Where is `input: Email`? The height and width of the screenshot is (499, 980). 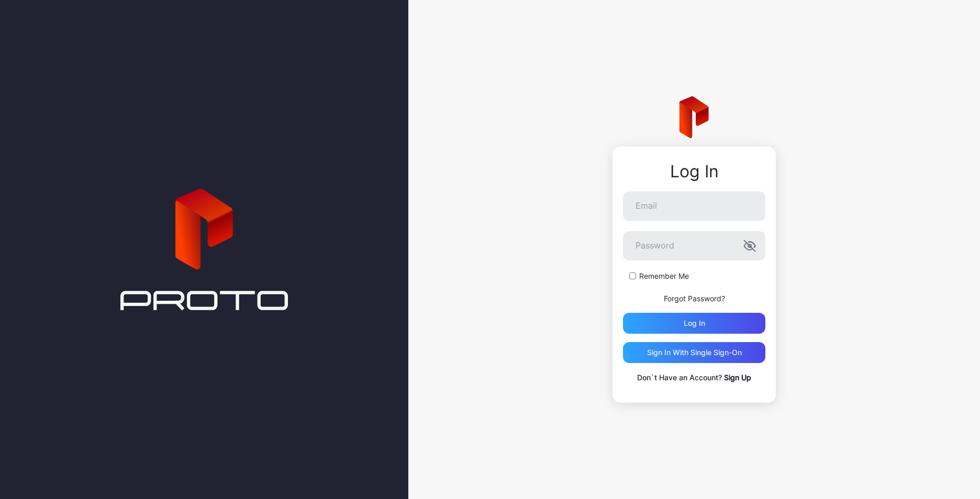 input: Email is located at coordinates (694, 206).